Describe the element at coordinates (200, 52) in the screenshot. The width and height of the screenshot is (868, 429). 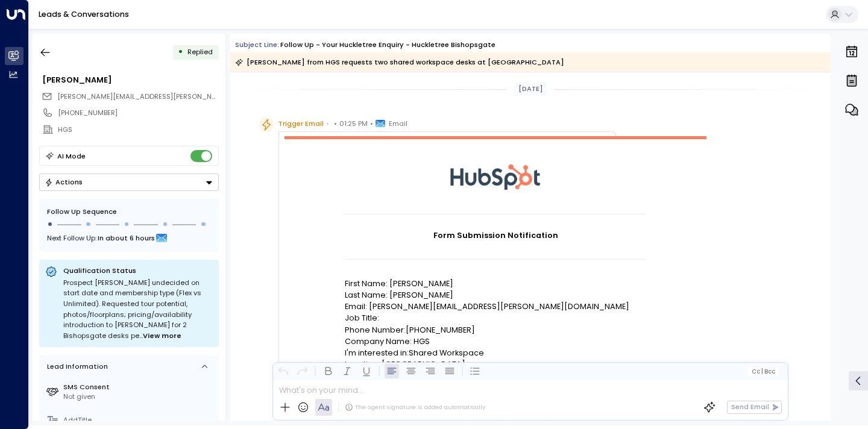
I see `span: Replied` at that location.